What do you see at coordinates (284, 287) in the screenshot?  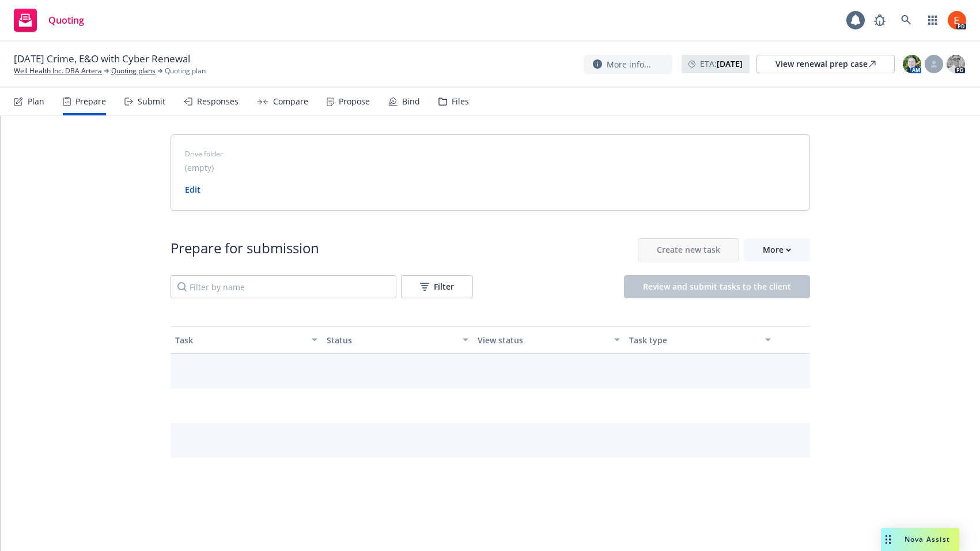 I see `input: Filter by name` at bounding box center [284, 287].